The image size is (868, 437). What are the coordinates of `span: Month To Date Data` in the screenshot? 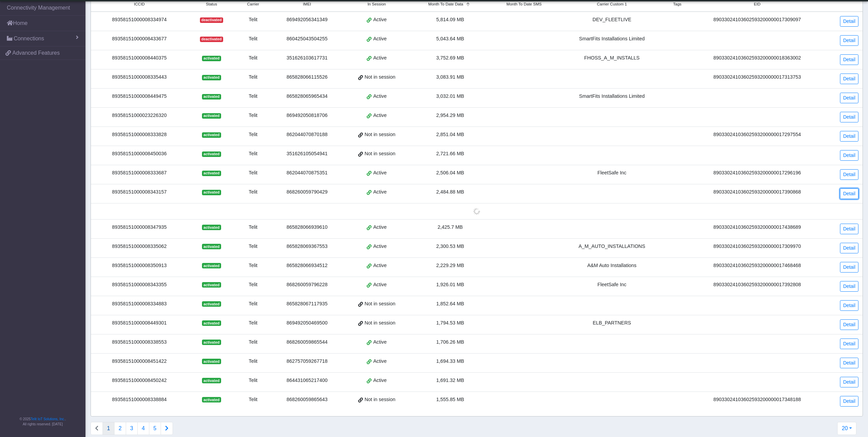 It's located at (446, 4).